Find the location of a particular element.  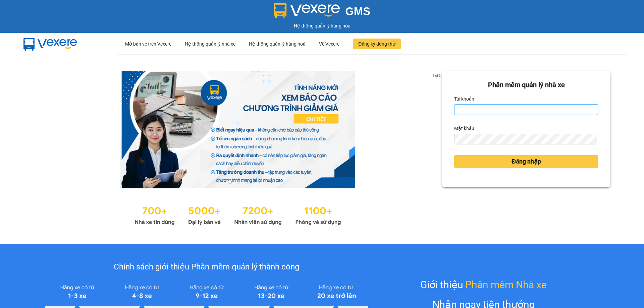

div: Hệ thống quản lý hàng hóa is located at coordinates (322, 26).